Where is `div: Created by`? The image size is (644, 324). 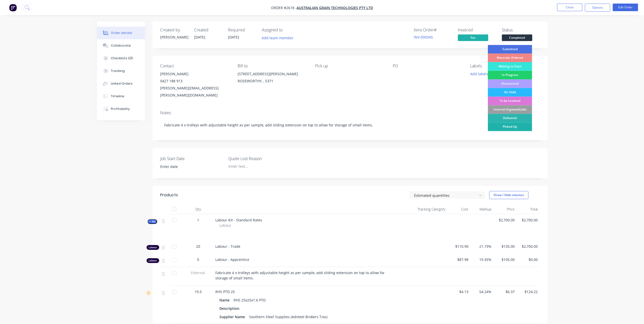 div: Created by is located at coordinates (174, 30).